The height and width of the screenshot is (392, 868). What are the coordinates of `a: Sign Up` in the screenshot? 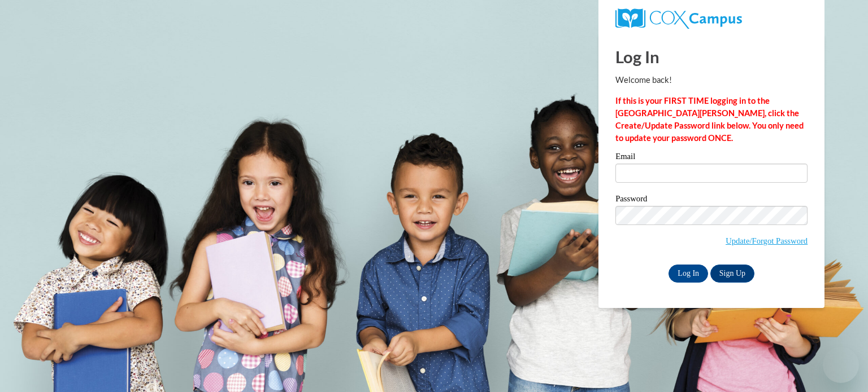 It's located at (733, 274).